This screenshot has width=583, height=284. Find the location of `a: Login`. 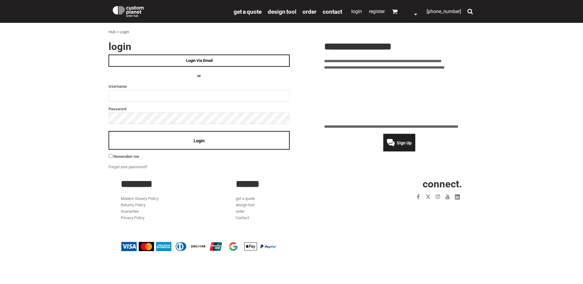

a: Login is located at coordinates (357, 11).